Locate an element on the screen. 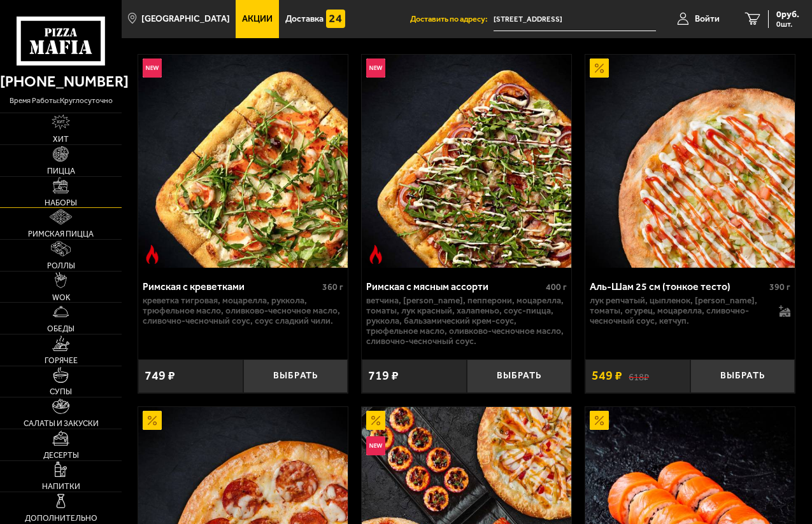  span: 0 руб. is located at coordinates (787, 15).